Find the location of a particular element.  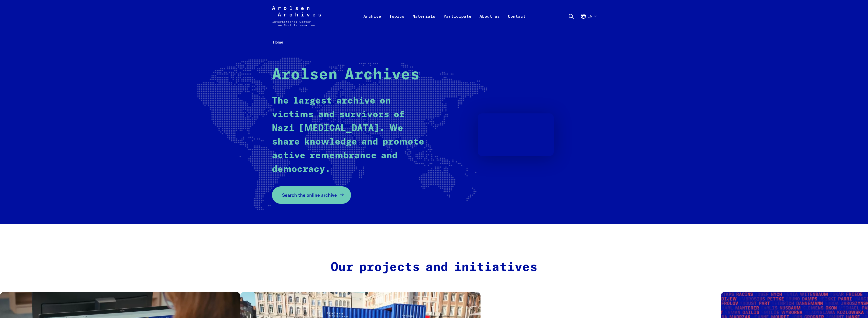

strong: Arolsen Archives is located at coordinates (346, 75).